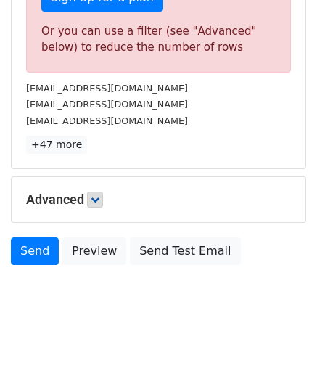 The height and width of the screenshot is (384, 317). Describe the element at coordinates (185, 251) in the screenshot. I see `a: Send Test Email` at that location.